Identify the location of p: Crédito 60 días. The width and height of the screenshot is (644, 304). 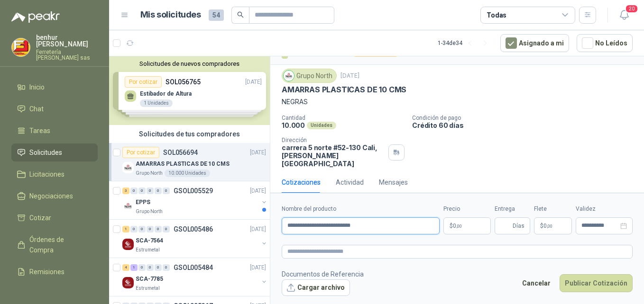
(526, 125).